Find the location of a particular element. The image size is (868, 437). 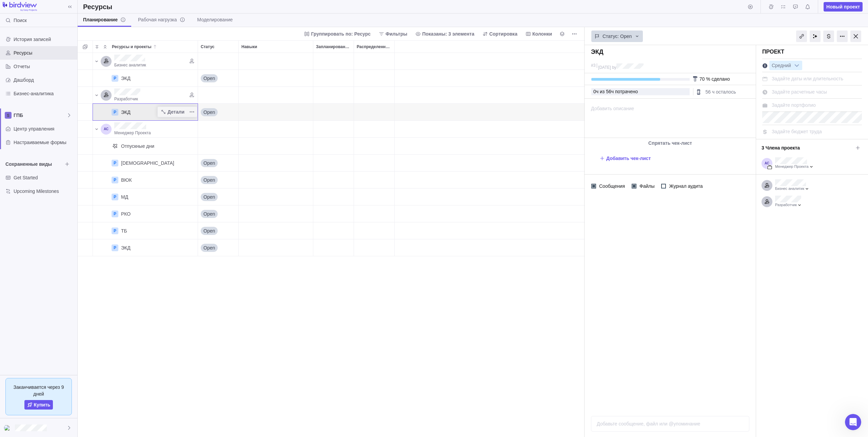

div: Бизнес аналитик is located at coordinates (792, 189).